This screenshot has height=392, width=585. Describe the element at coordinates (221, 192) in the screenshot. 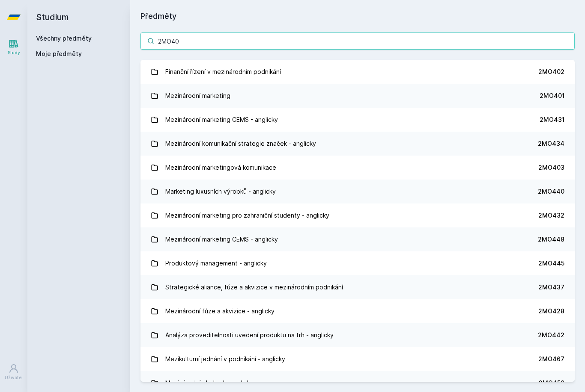

I see `div: Marketing luxusních výrobků - anglicky` at that location.